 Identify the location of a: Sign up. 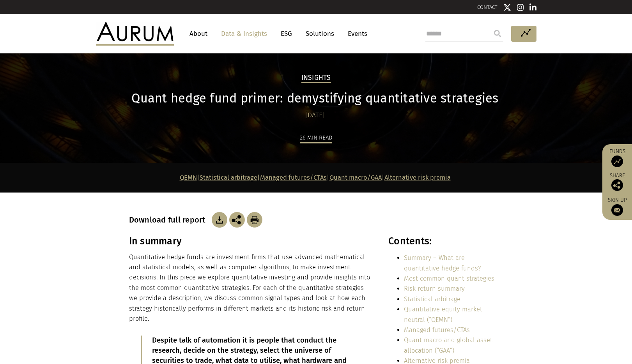
(618, 206).